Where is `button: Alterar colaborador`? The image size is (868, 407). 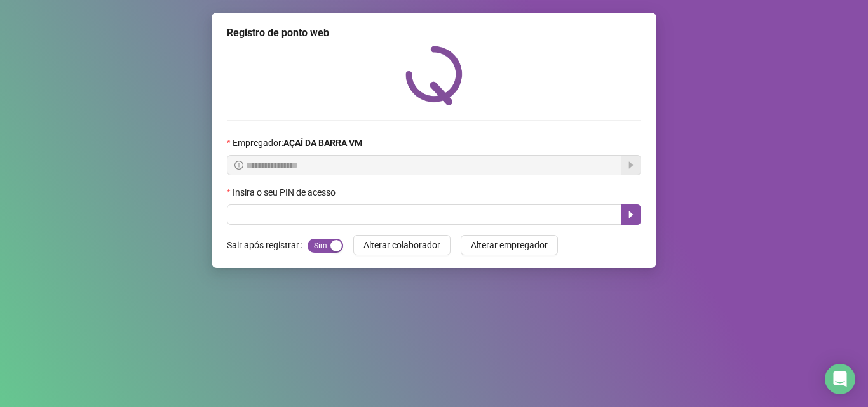
button: Alterar colaborador is located at coordinates (401, 245).